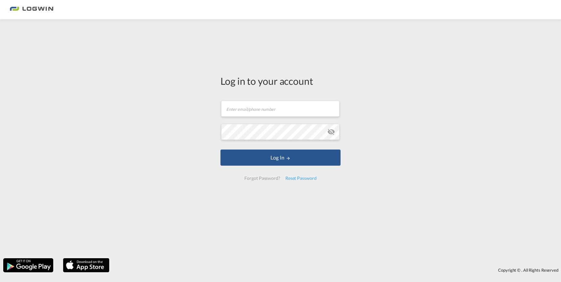  Describe the element at coordinates (86, 266) in the screenshot. I see `img: apple.png` at that location.